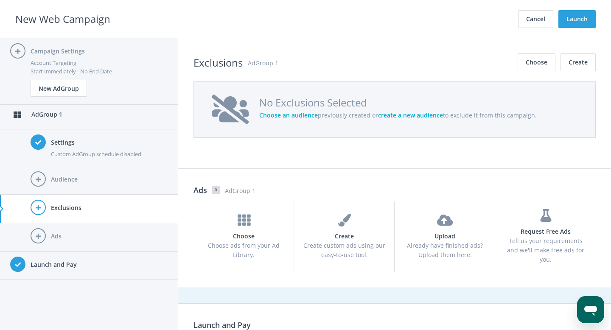  Describe the element at coordinates (444, 237) in the screenshot. I see `button: UploadAlready have finished ads? Upload them here.` at that location.